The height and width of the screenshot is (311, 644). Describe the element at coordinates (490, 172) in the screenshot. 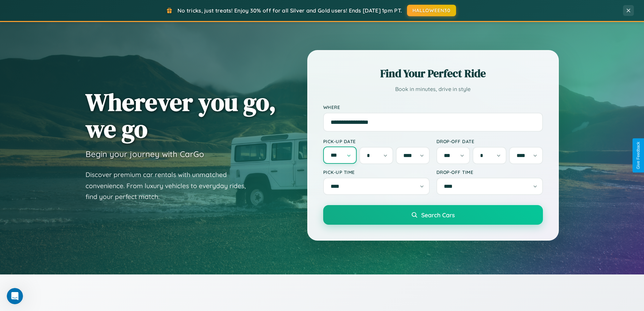

I see `label: Drop-off Time` at that location.